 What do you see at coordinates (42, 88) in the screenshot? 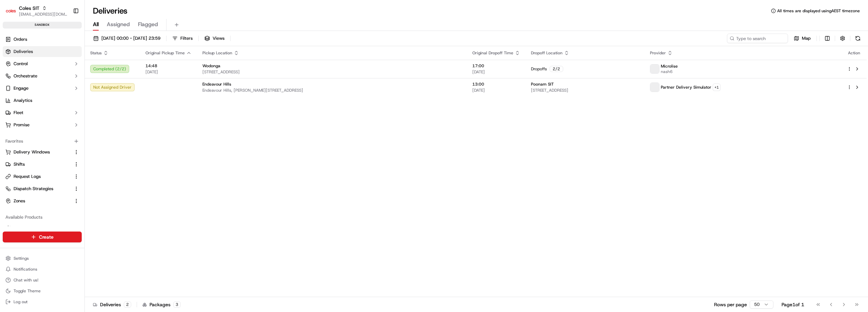
I see `button: Engage` at bounding box center [42, 88].